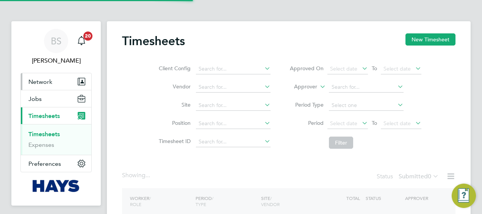 This screenshot has height=214, width=482. I want to click on a: Expenses, so click(41, 144).